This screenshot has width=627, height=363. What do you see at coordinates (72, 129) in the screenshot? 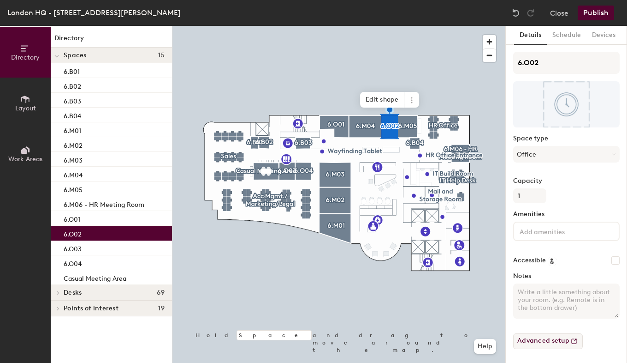
I see `p: 6.M01` at bounding box center [72, 129].